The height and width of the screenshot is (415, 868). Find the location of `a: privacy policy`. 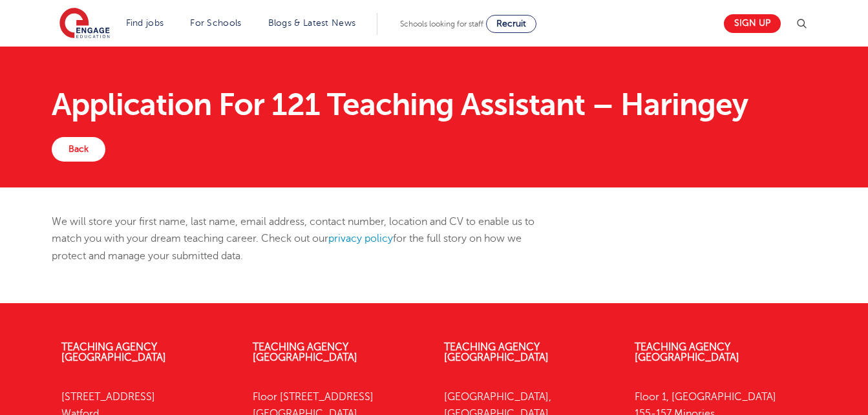

a: privacy policy is located at coordinates (361, 239).